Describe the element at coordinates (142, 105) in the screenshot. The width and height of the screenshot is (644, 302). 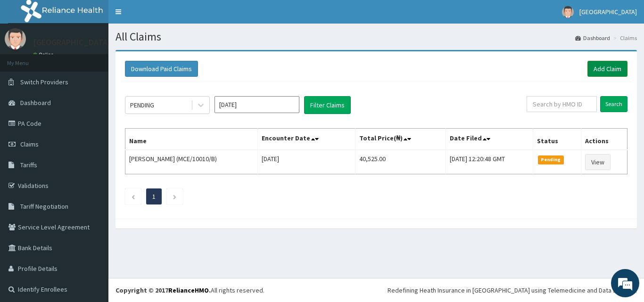
I see `div: PENDING` at that location.